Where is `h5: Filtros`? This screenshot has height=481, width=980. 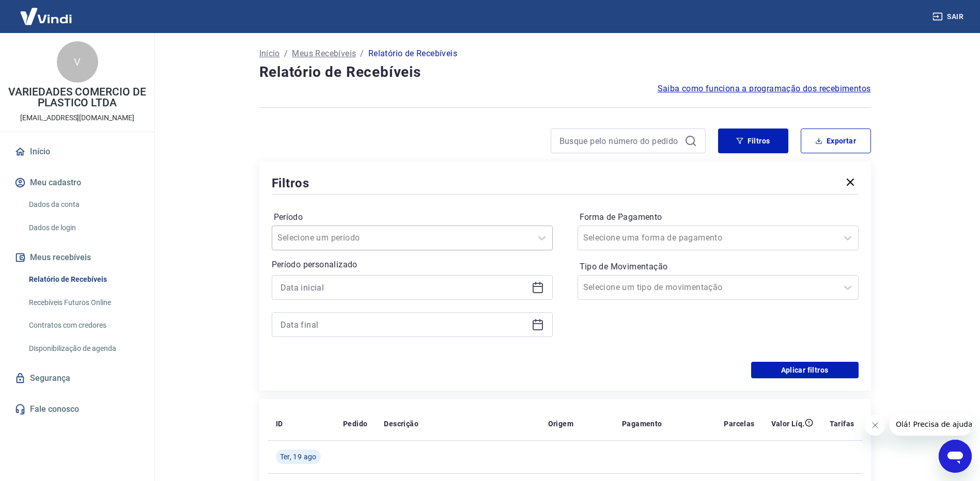 h5: Filtros is located at coordinates (291, 183).